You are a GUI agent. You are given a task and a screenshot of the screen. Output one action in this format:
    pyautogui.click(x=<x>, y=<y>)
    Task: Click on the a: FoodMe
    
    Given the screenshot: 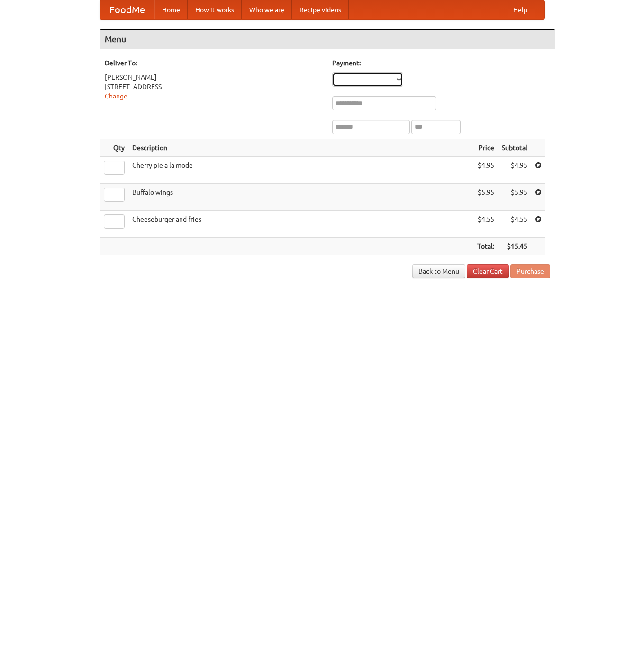 What is the action you would take?
    pyautogui.click(x=127, y=10)
    